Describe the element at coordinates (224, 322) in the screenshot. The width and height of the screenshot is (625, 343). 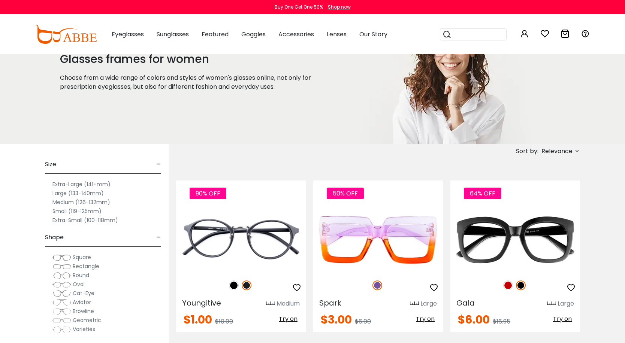
I see `span: $10.00` at that location.